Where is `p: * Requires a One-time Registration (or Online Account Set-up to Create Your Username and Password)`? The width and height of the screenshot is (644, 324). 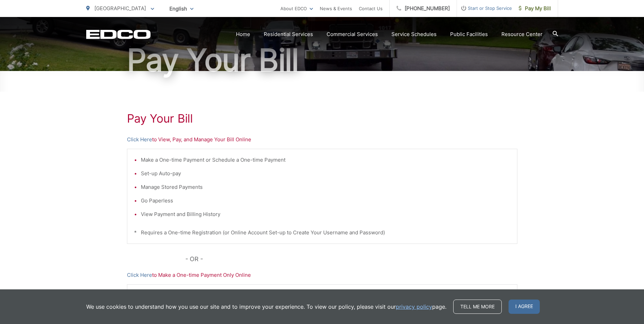 p: * Requires a One-time Registration (or Online Account Set-up to Create Your Username and Password) is located at coordinates (322, 232).